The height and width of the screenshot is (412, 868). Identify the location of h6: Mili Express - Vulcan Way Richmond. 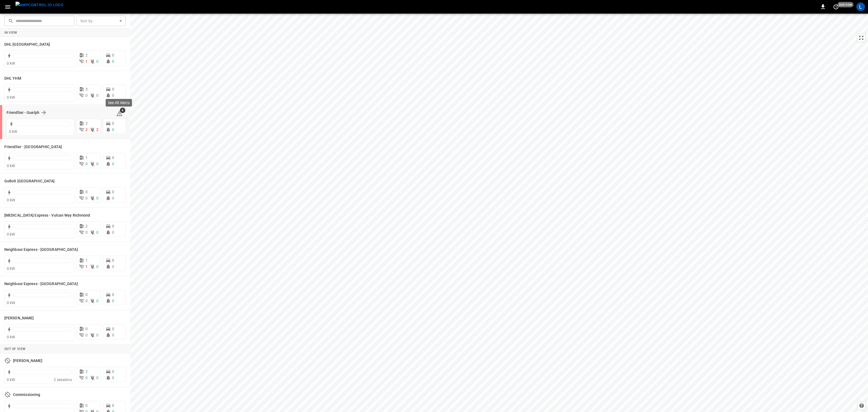
(47, 215).